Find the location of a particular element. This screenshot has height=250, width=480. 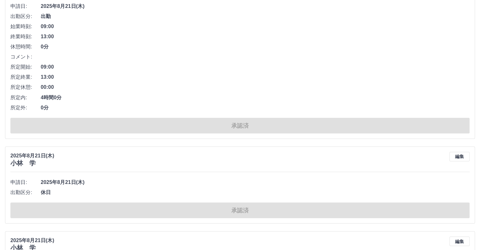

span: 出勤 is located at coordinates (255, 16).